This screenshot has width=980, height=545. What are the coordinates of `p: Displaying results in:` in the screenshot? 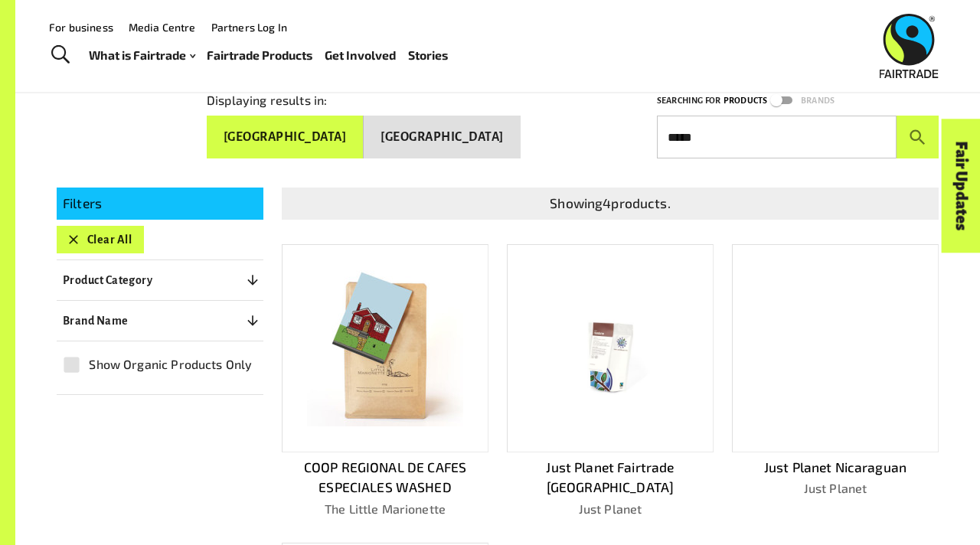 It's located at (266, 100).